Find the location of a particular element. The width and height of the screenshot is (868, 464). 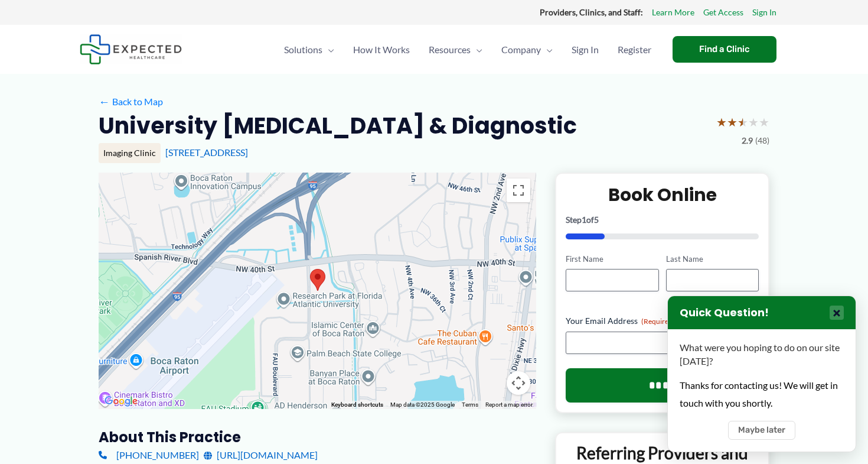

a: ResourcesMenu Toggle is located at coordinates (455, 50).